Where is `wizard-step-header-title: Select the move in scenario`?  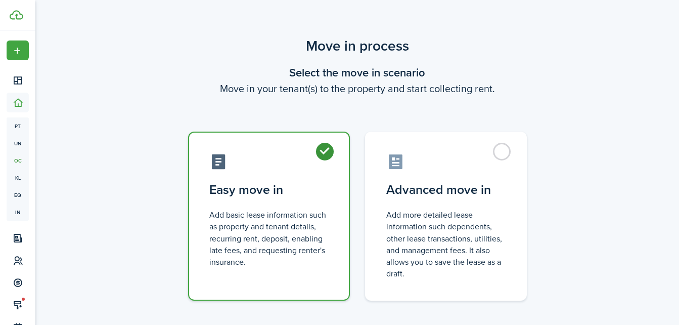
wizard-step-header-title: Select the move in scenario is located at coordinates (358, 72).